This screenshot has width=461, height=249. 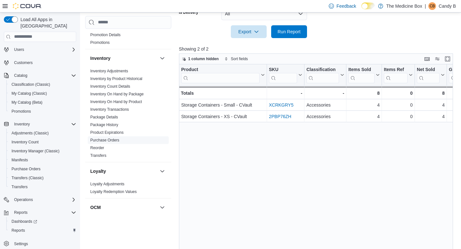 What do you see at coordinates (104, 125) in the screenshot?
I see `a: Package History` at bounding box center [104, 125].